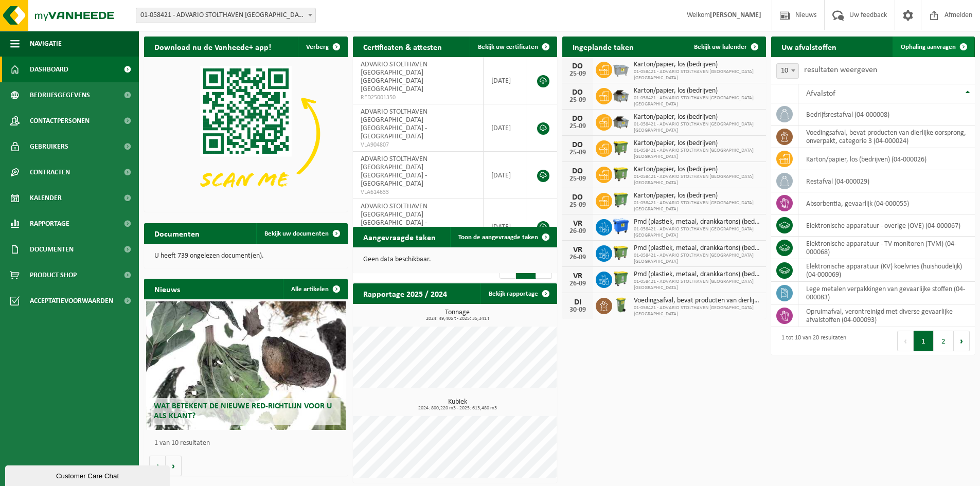 This screenshot has width=980, height=486. What do you see at coordinates (906, 341) in the screenshot?
I see `button: Previous` at bounding box center [906, 341].